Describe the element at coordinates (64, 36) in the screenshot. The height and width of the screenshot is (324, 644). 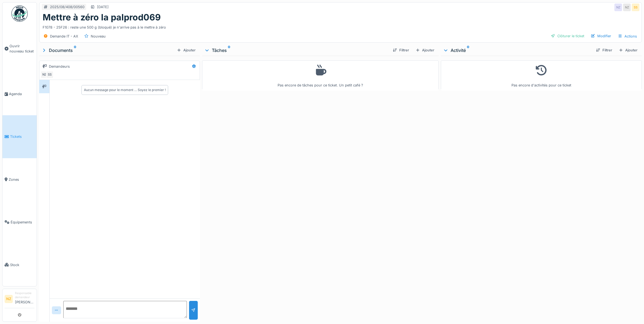
I see `div: Demande IT - AX` at that location.